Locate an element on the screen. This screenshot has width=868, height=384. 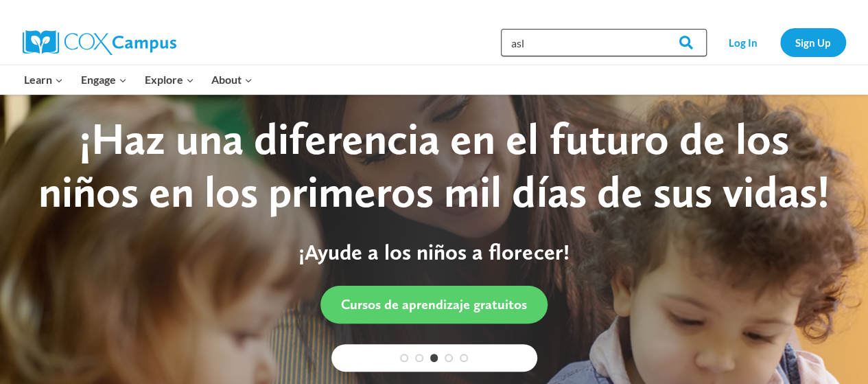
button: Child menu of About is located at coordinates (232, 79).